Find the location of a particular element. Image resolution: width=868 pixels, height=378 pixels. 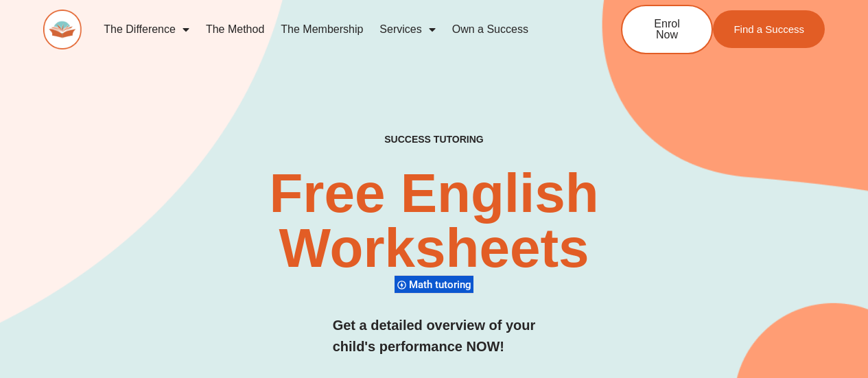

a: The Difference is located at coordinates (146, 29).